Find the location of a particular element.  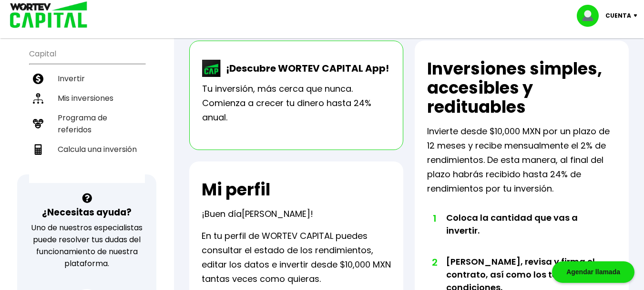

p: Invierte desde $10,000 MXN por un plazo de 12 meses y recibe mensualmente el 2% de rendimientos. ... is located at coordinates (522, 160).